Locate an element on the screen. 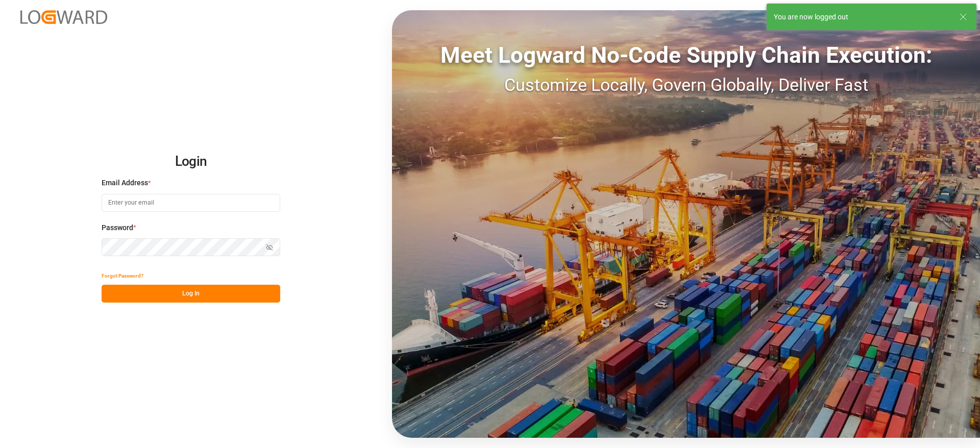 This screenshot has height=448, width=980. h2: Login is located at coordinates (191, 162).